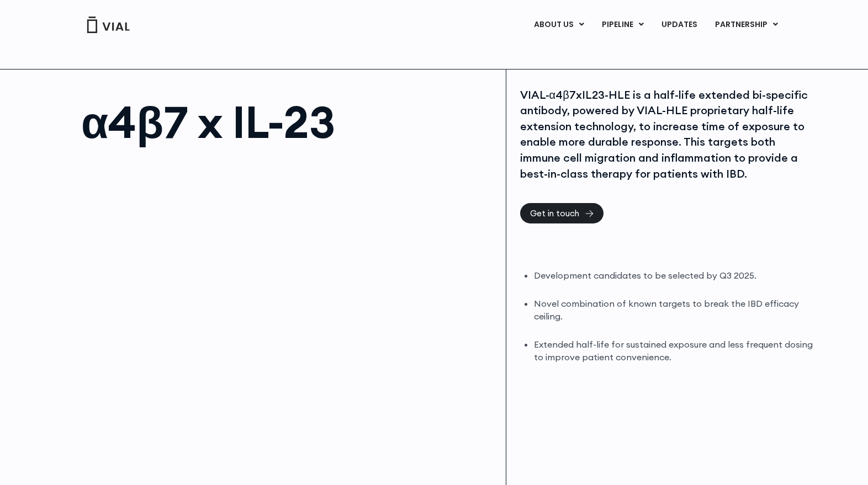  I want to click on img: Vial Logo, so click(108, 25).